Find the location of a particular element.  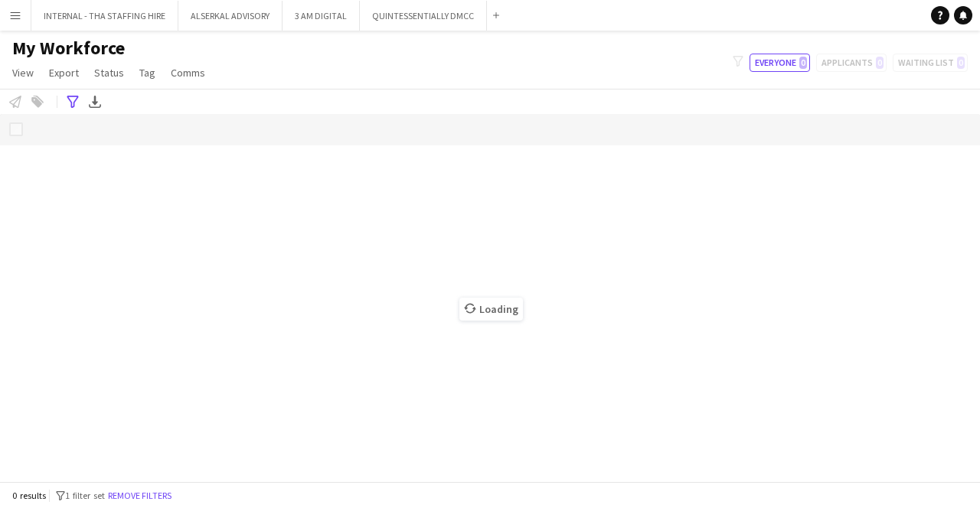

a: Tag is located at coordinates (147, 73).